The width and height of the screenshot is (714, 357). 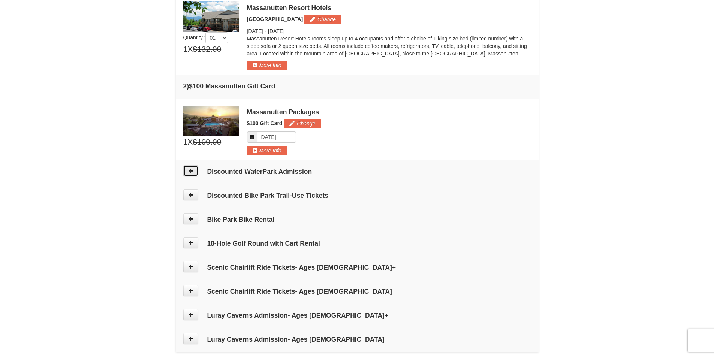 What do you see at coordinates (357, 86) in the screenshot?
I see `h4: 2 $100 Massanutten Gift Card` at bounding box center [357, 86].